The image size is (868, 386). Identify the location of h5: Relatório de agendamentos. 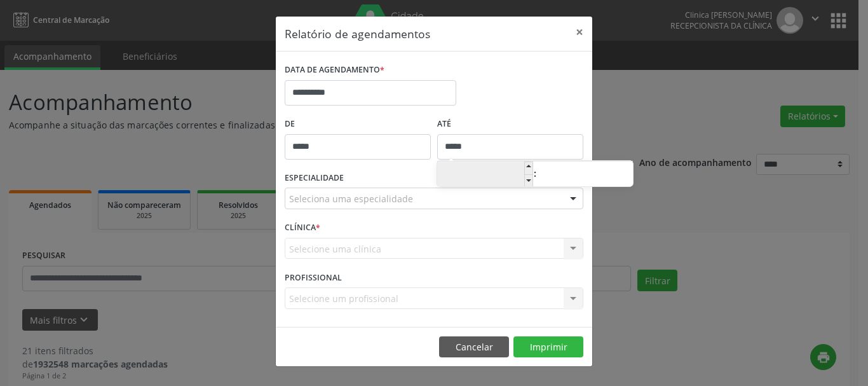
(357, 33).